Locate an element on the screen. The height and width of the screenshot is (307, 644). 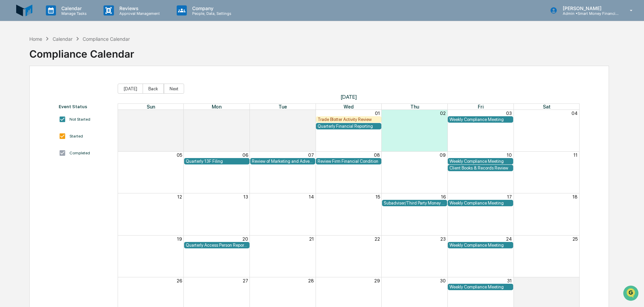
button: 22 is located at coordinates (377, 239).